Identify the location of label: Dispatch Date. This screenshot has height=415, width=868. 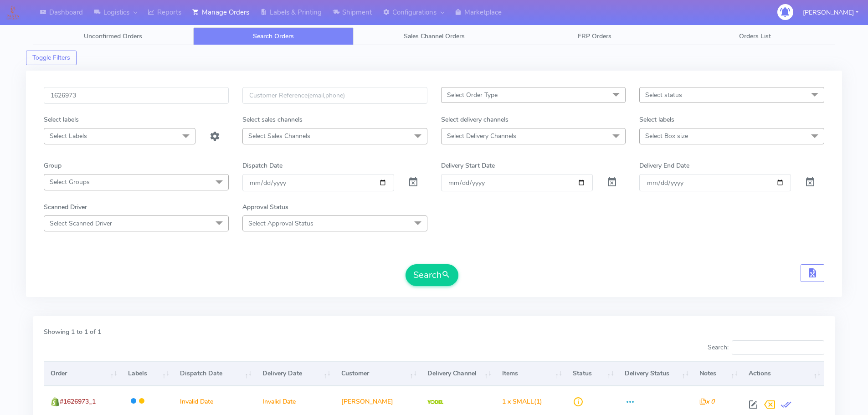
(262, 166).